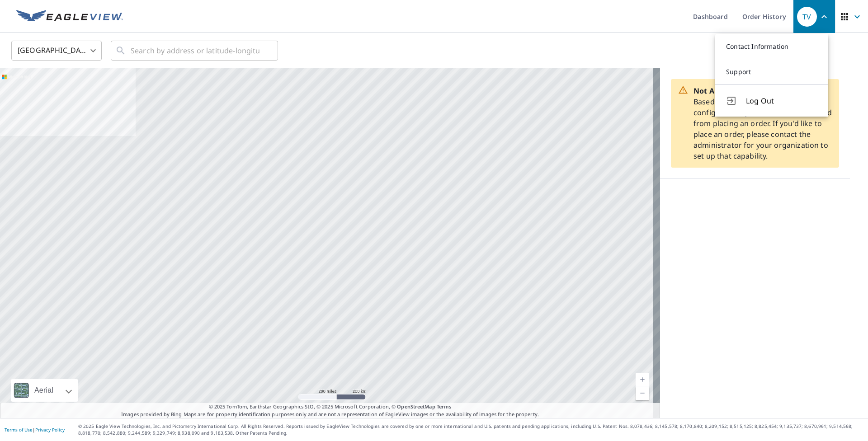  Describe the element at coordinates (771, 46) in the screenshot. I see `a: Contact Information` at that location.